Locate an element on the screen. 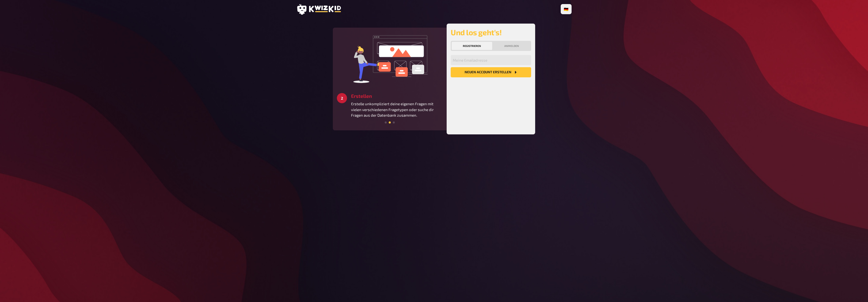 The image size is (868, 302). input: Meine Emailadresse is located at coordinates (491, 60).